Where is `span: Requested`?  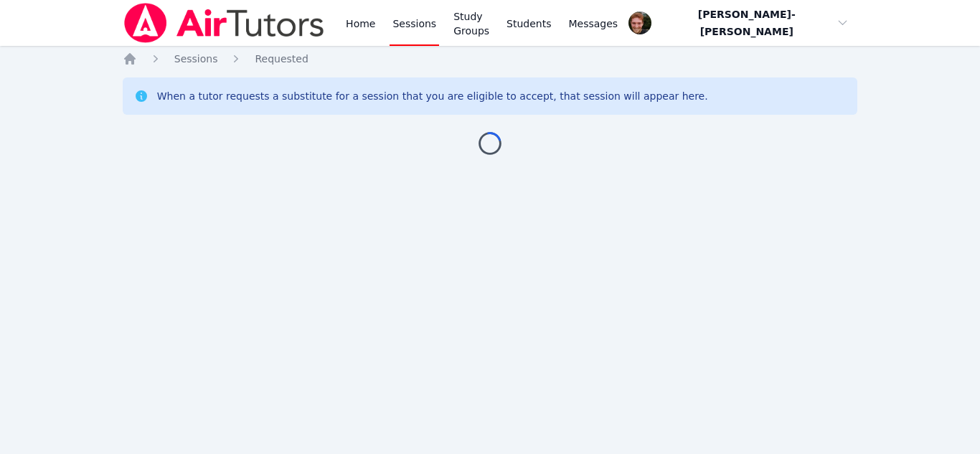 span: Requested is located at coordinates (281, 59).